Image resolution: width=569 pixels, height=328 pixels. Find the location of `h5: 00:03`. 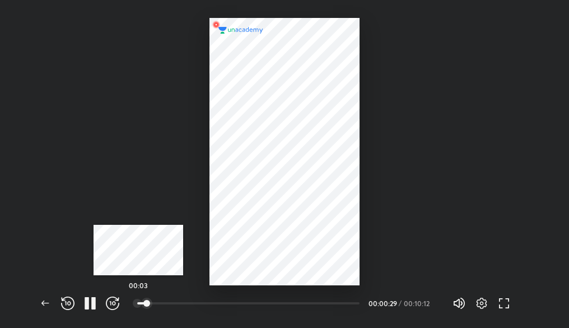

h5: 00:03 is located at coordinates (138, 285).